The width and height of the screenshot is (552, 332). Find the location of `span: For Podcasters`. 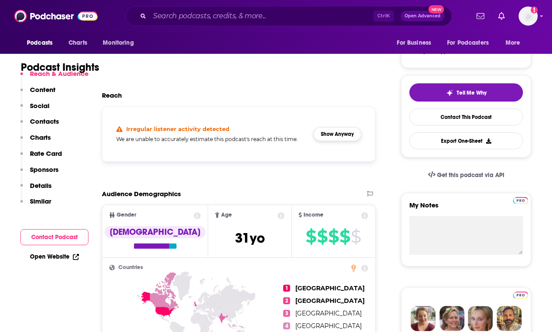

span: For Podcasters is located at coordinates (468, 43).